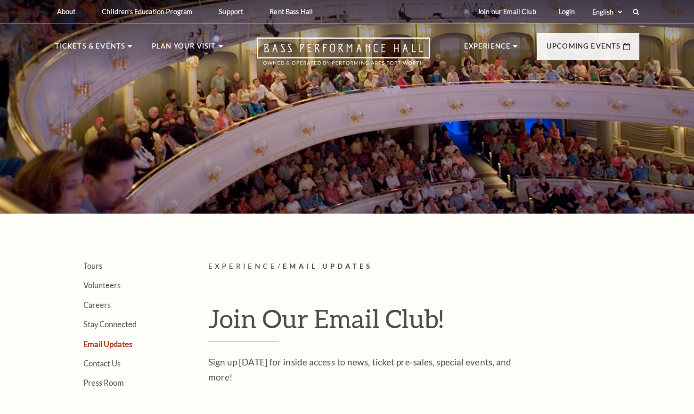 Image resolution: width=694 pixels, height=414 pixels. Describe the element at coordinates (424, 322) in the screenshot. I see `h1: Join Our Email Club!` at that location.